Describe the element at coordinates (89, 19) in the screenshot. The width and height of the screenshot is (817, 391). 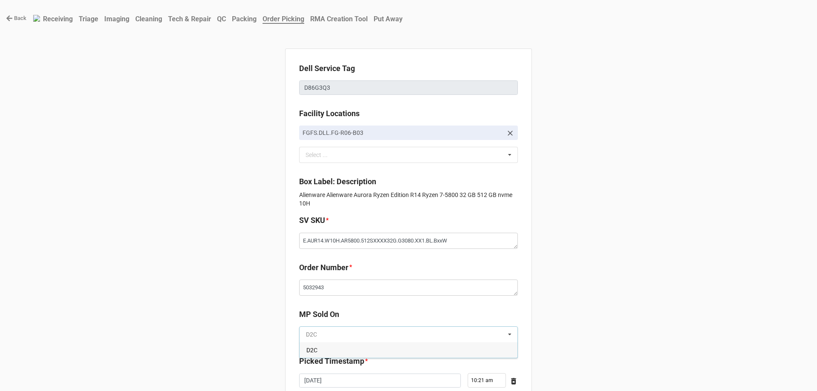
I see `b: Triage` at that location.